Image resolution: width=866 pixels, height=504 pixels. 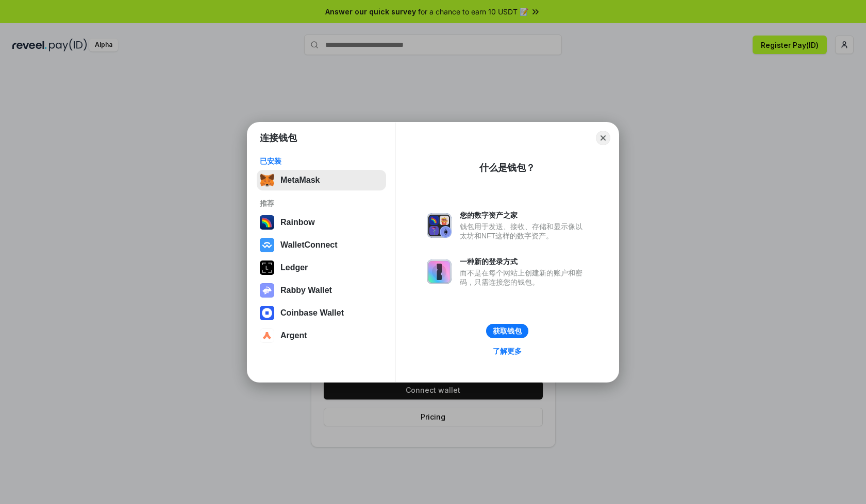 I want to click on button: 获取钱包, so click(x=507, y=331).